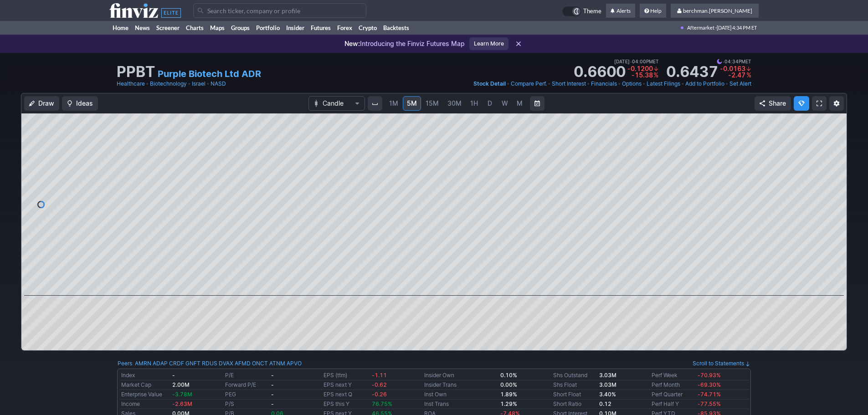  I want to click on a: Short Float, so click(567, 394).